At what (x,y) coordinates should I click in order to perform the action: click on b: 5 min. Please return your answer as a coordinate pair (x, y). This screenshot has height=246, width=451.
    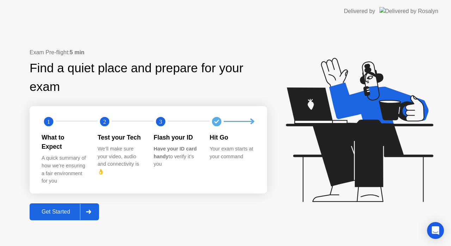
    Looking at the image, I should click on (77, 52).